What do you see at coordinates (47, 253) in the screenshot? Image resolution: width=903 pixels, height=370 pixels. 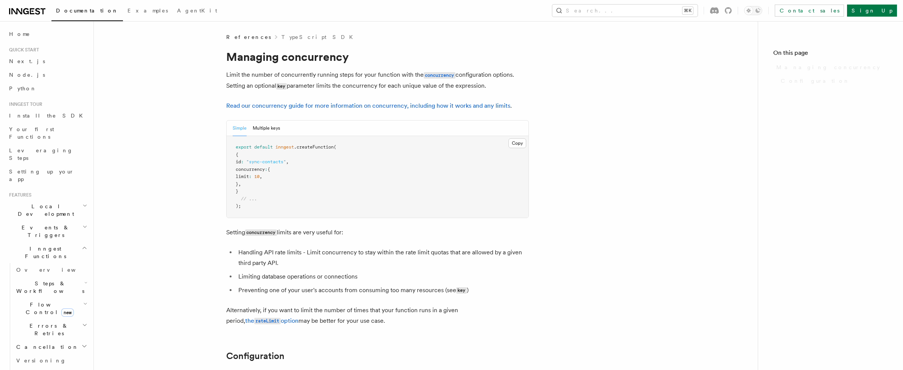 I see `button: Inngest Functions` at bounding box center [47, 253].